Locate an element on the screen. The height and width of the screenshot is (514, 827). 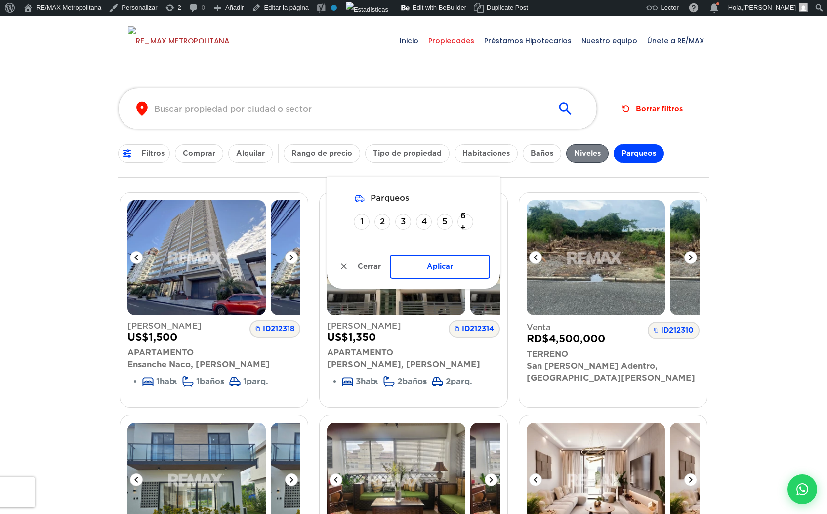
span: US $ 1,500 is located at coordinates (214, 337).